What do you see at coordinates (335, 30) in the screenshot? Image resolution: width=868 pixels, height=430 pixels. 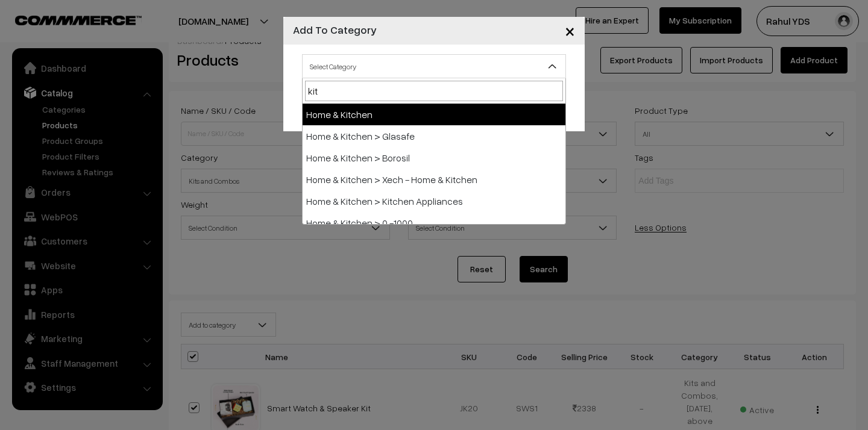 I see `h4: Add To Category` at bounding box center [335, 30].